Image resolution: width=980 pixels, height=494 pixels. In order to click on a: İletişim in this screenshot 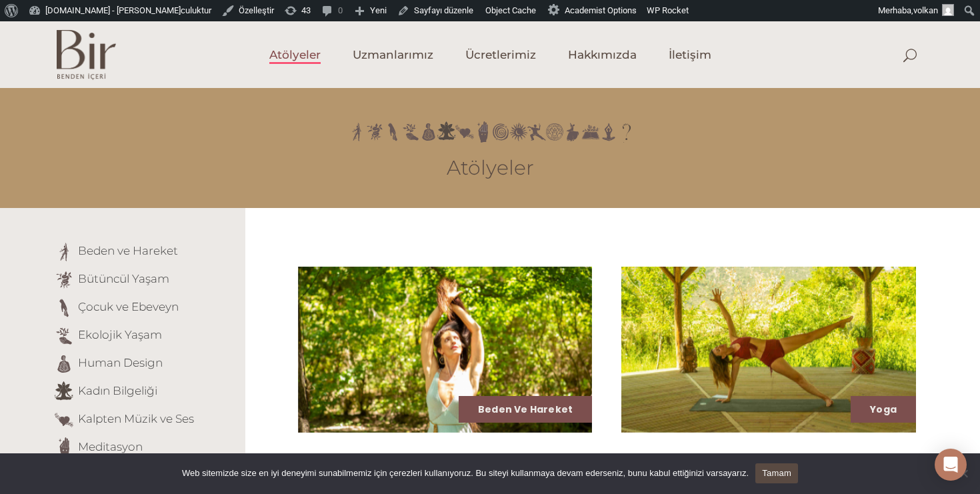, I will do `click(690, 54)`.